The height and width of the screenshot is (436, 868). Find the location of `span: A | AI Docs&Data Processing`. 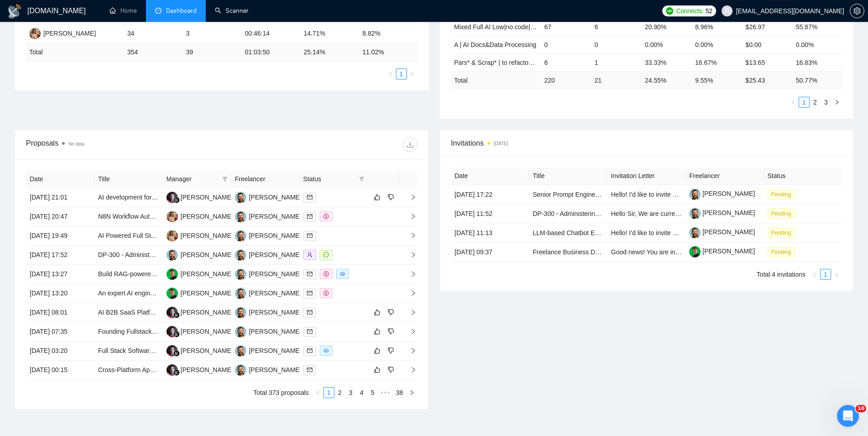

span: A | AI Docs&Data Processing is located at coordinates (495, 45).